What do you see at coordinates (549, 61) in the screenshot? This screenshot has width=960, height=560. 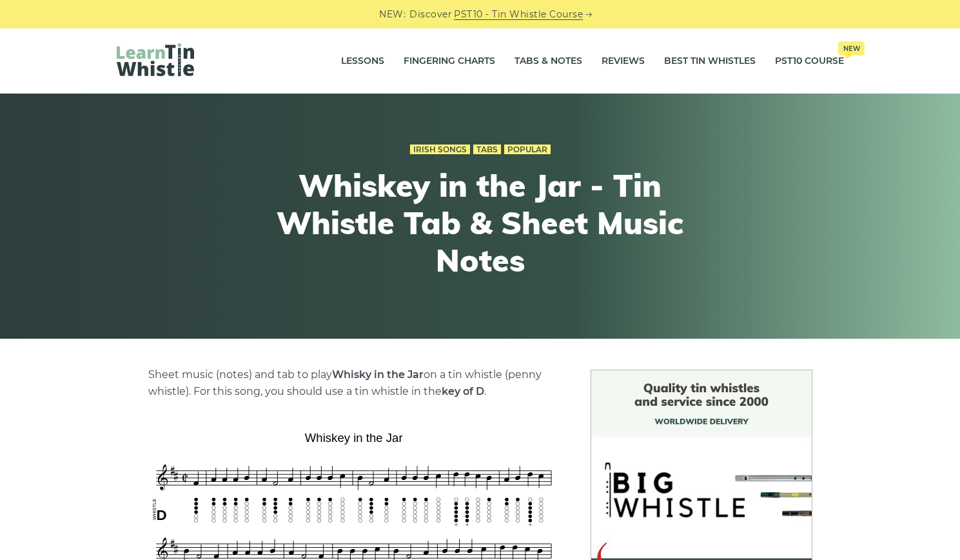 I see `a: Tabs & Notes` at bounding box center [549, 61].